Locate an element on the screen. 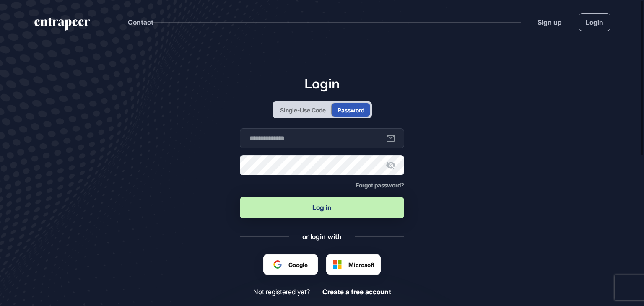  button: Contact is located at coordinates (141, 22).